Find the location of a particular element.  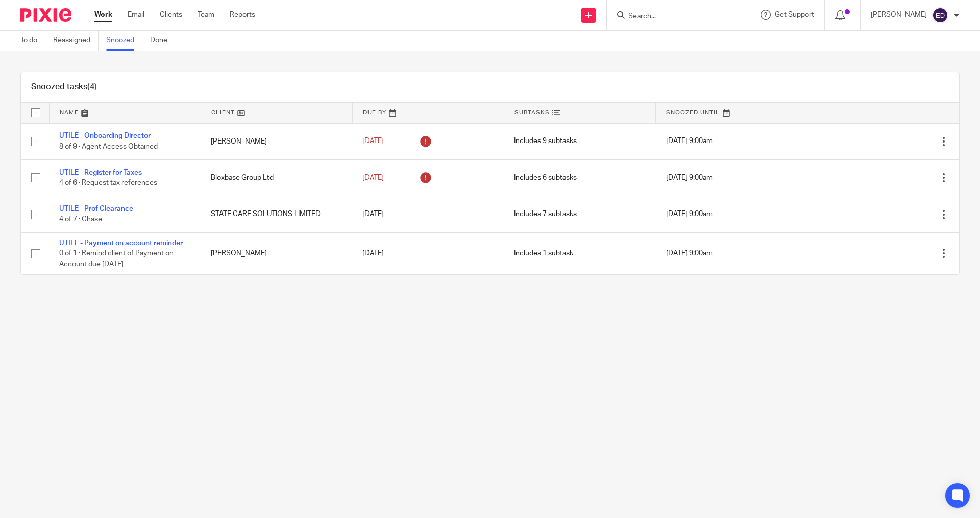

a: Team is located at coordinates (205, 14).